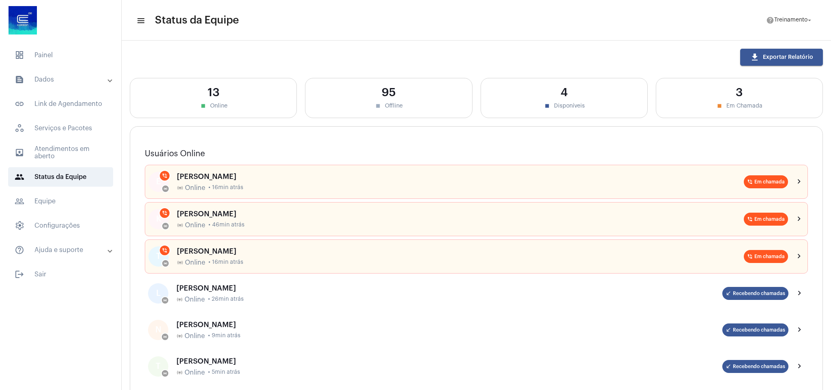 Image resolution: width=831 pixels, height=390 pixels. Describe the element at coordinates (388, 106) in the screenshot. I see `div: Offline` at that location.